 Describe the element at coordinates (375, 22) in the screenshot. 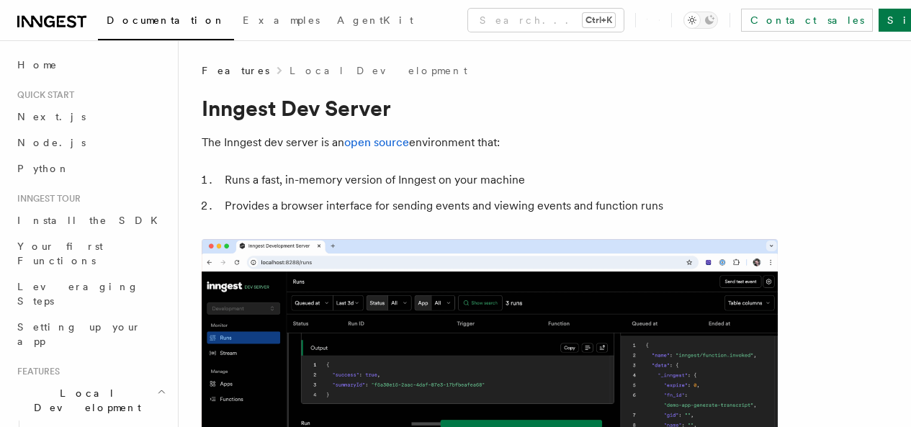

I see `a: AgentKit` at that location.